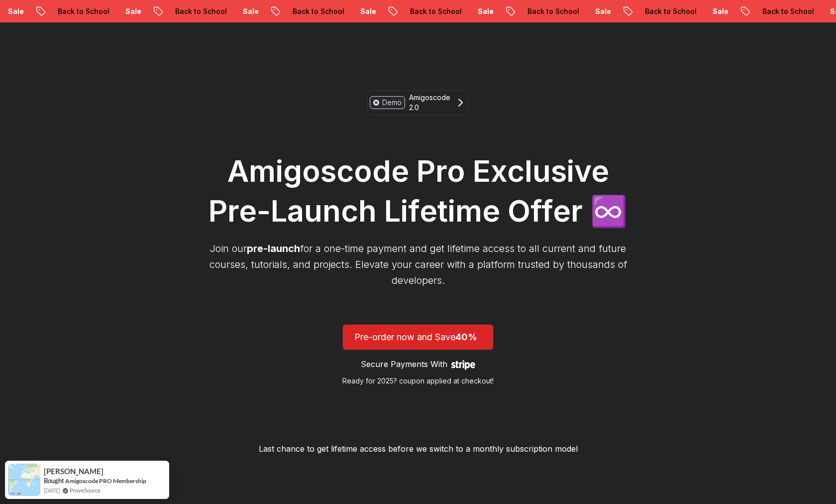 The image size is (836, 504). Describe the element at coordinates (392, 102) in the screenshot. I see `p: Demo` at that location.